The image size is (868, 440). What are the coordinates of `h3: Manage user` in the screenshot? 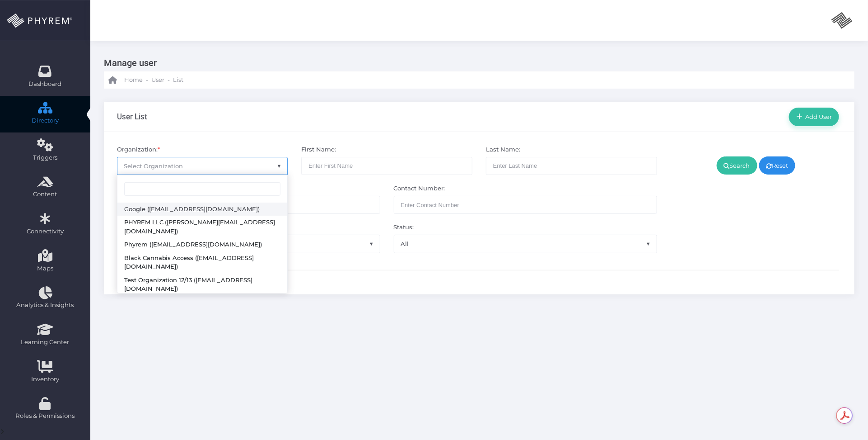 It's located at (476, 63).